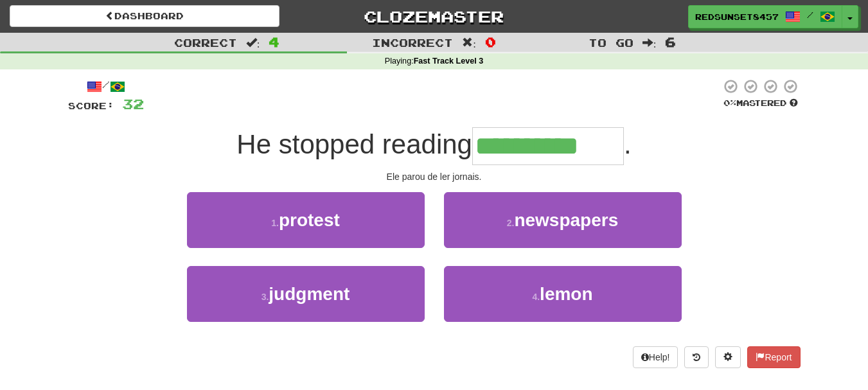 Image resolution: width=868 pixels, height=390 pixels. I want to click on small: 4 ., so click(536, 297).